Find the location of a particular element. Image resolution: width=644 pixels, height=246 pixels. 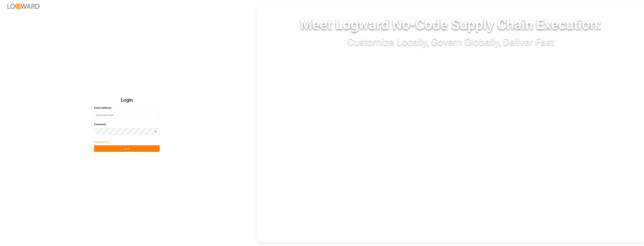

h2: Login is located at coordinates (127, 100).